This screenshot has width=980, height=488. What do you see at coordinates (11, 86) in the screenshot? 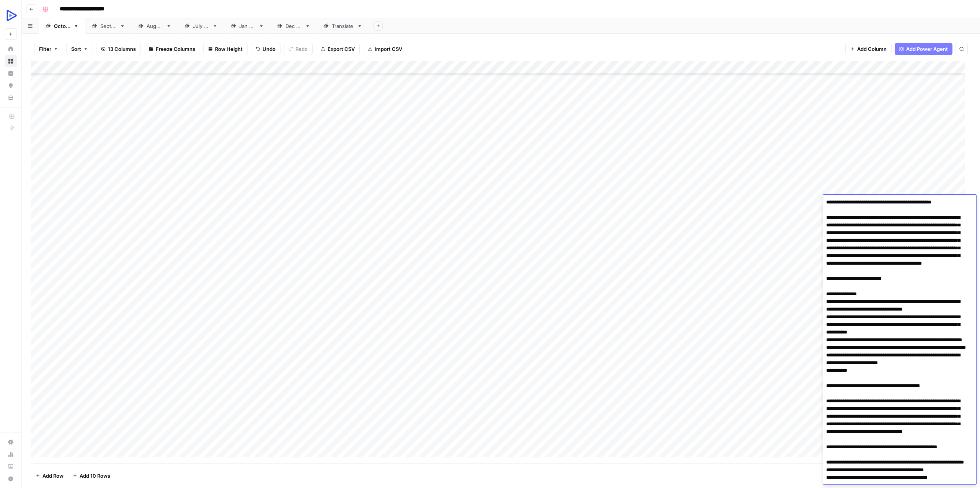
I see `a: Opportunities` at bounding box center [11, 86].